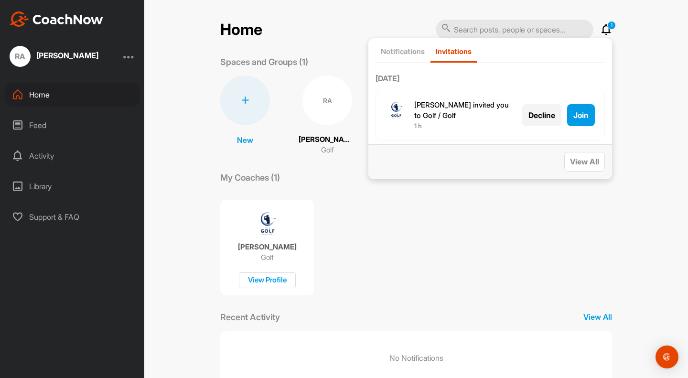  What do you see at coordinates (73, 95) in the screenshot?
I see `div: Home` at bounding box center [73, 95].